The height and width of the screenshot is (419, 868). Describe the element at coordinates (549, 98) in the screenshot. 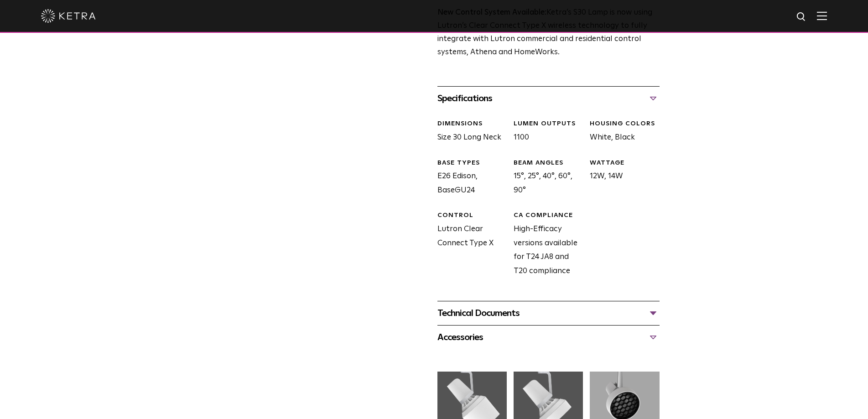

I see `div: Specifications` at that location.